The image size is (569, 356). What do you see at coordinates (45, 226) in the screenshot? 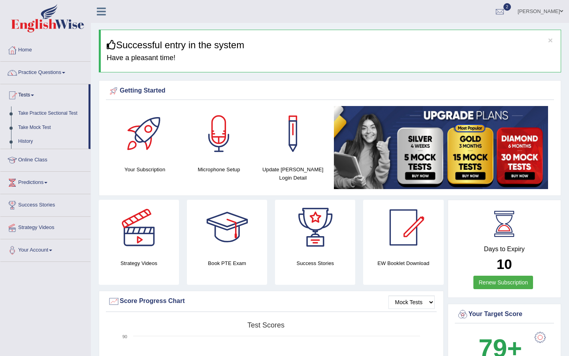
I see `a: Strategy Videos` at bounding box center [45, 226].